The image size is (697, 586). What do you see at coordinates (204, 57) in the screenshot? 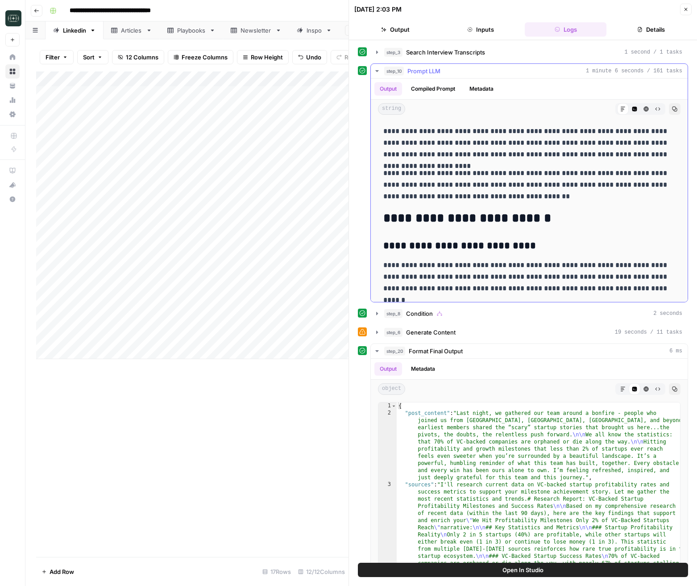
I see `span: Freeze Columns` at bounding box center [204, 57].